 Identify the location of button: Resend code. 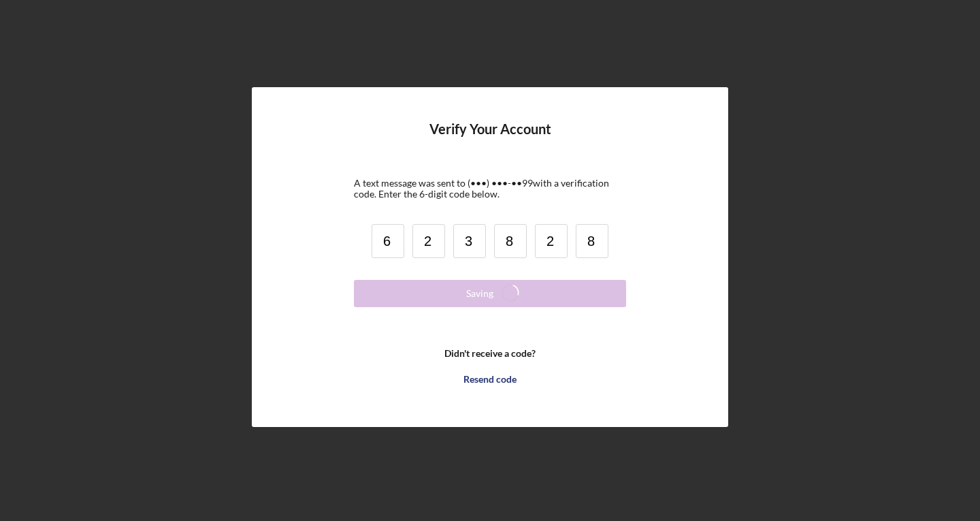
(490, 379).